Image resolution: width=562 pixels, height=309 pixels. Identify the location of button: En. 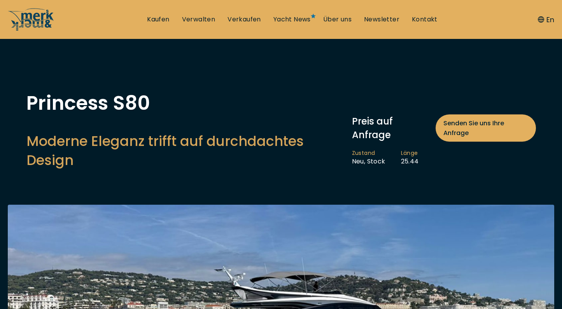
(546, 19).